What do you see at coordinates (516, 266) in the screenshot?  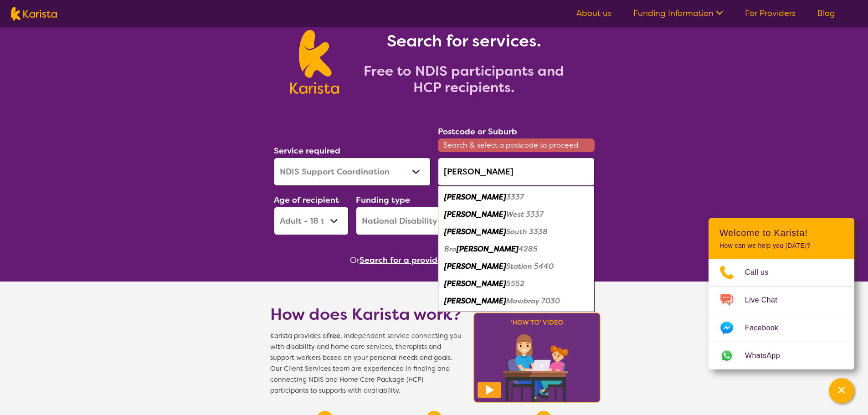 I see `div: Melton Station 5440` at bounding box center [516, 266].